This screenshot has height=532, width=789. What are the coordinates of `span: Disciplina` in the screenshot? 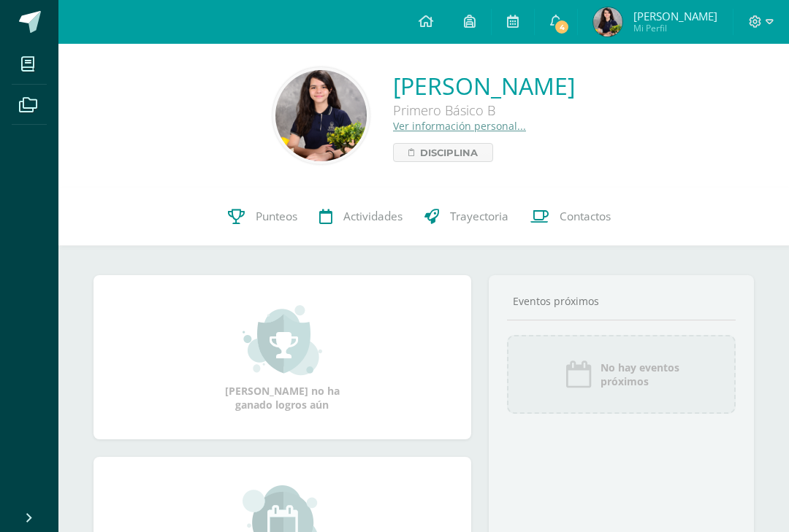 It's located at (449, 152).